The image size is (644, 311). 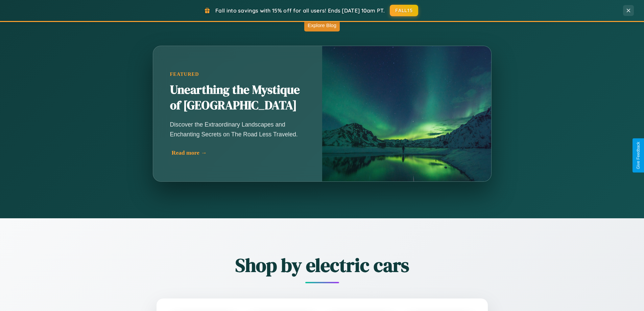 What do you see at coordinates (240, 153) in the screenshot?
I see `div: Read more →` at bounding box center [240, 153].